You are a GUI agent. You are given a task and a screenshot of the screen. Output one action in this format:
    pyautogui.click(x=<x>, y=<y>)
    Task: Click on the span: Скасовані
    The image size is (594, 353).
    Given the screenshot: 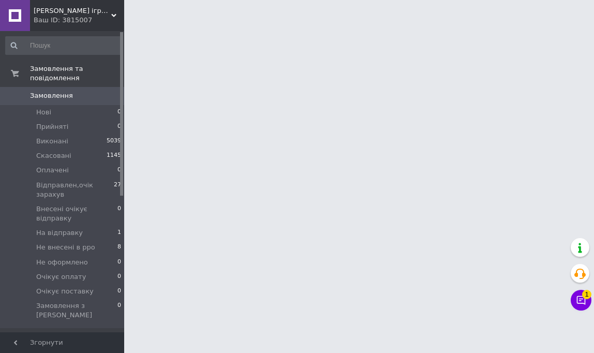 What is the action you would take?
    pyautogui.click(x=54, y=156)
    